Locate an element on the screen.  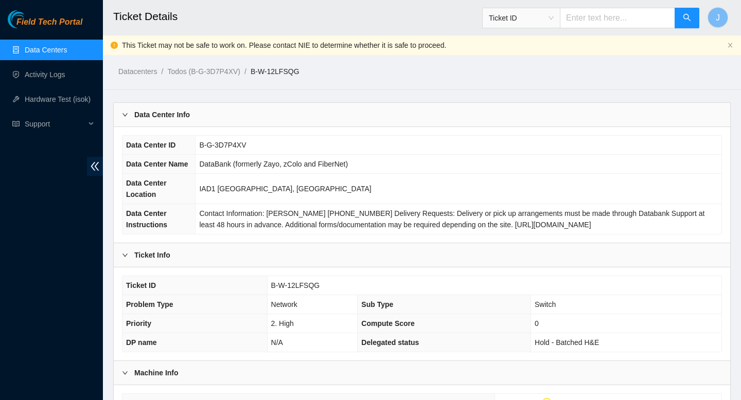
span: Priority is located at coordinates (138, 324).